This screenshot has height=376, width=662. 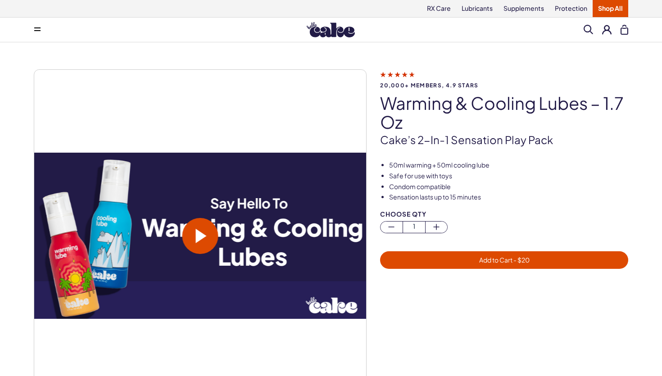 What do you see at coordinates (504, 214) in the screenshot?
I see `div: Choose Qty` at bounding box center [504, 214].